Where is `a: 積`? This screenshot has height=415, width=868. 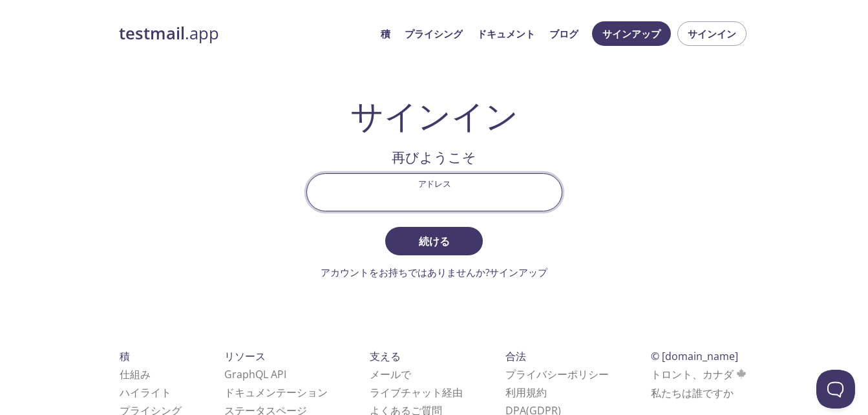 a: 積 is located at coordinates (385, 33).